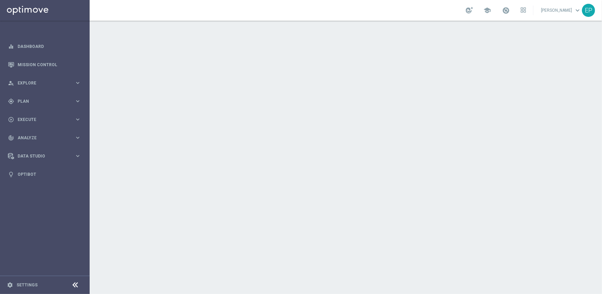 This screenshot has width=602, height=294. I want to click on a: Settings, so click(27, 285).